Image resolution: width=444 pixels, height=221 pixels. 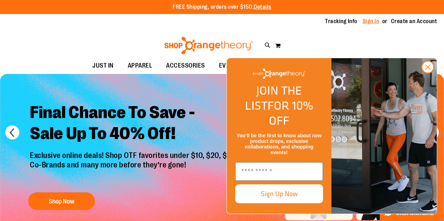 What do you see at coordinates (230, 66) in the screenshot?
I see `span: EVENTS` at bounding box center [230, 66].